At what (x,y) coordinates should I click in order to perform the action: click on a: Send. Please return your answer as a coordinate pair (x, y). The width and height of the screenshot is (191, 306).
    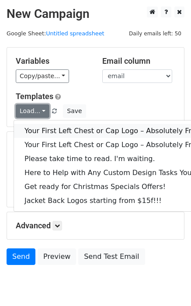
    Looking at the image, I should click on (21, 256).